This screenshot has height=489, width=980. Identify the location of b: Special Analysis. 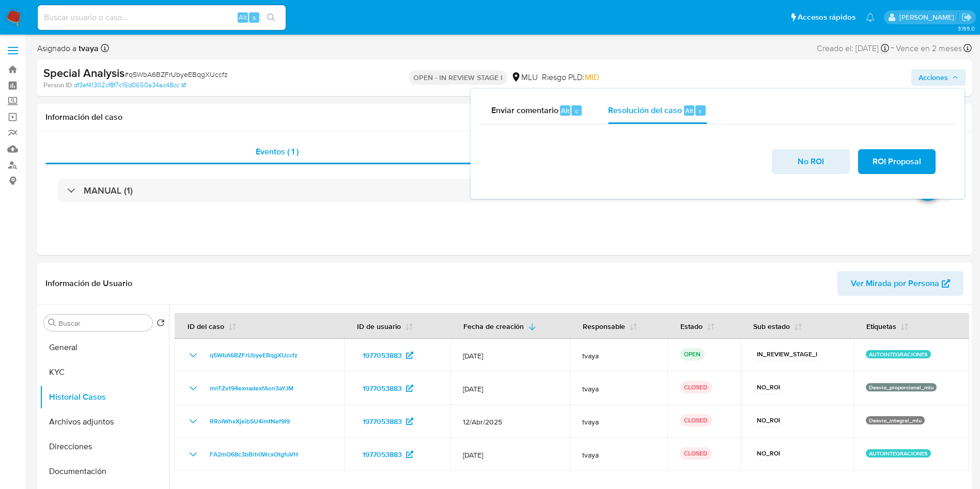
(84, 72).